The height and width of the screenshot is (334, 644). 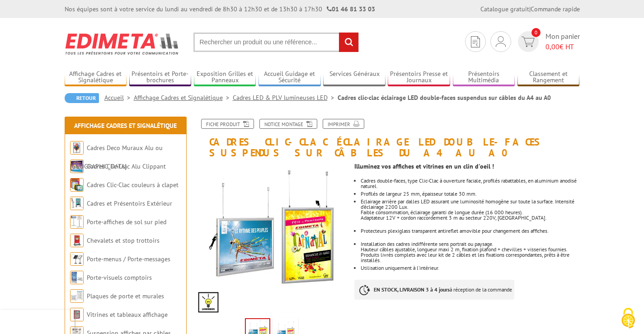 I want to click on img: Cadres et Présentoirs Extérieur, so click(x=77, y=203).